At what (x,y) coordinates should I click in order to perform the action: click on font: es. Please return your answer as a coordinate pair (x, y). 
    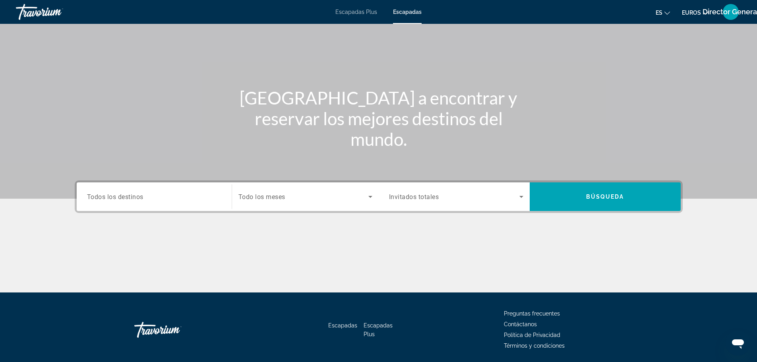
    Looking at the image, I should click on (658, 13).